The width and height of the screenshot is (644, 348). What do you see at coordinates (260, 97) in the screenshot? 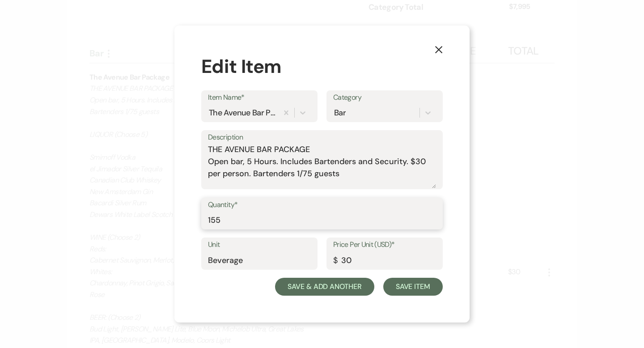
I see `label: Item Name*` at bounding box center [260, 97].